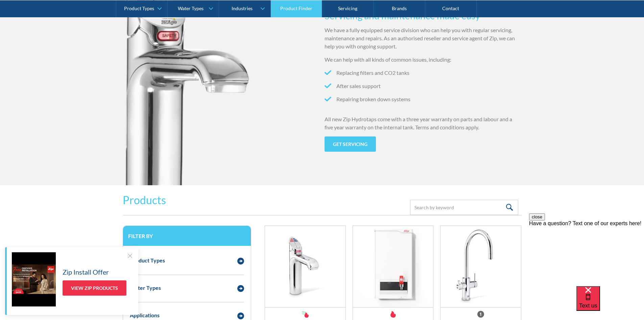 The width and height of the screenshot is (644, 320). What do you see at coordinates (423, 99) in the screenshot?
I see `li: Repairing broken down systems` at bounding box center [423, 99].